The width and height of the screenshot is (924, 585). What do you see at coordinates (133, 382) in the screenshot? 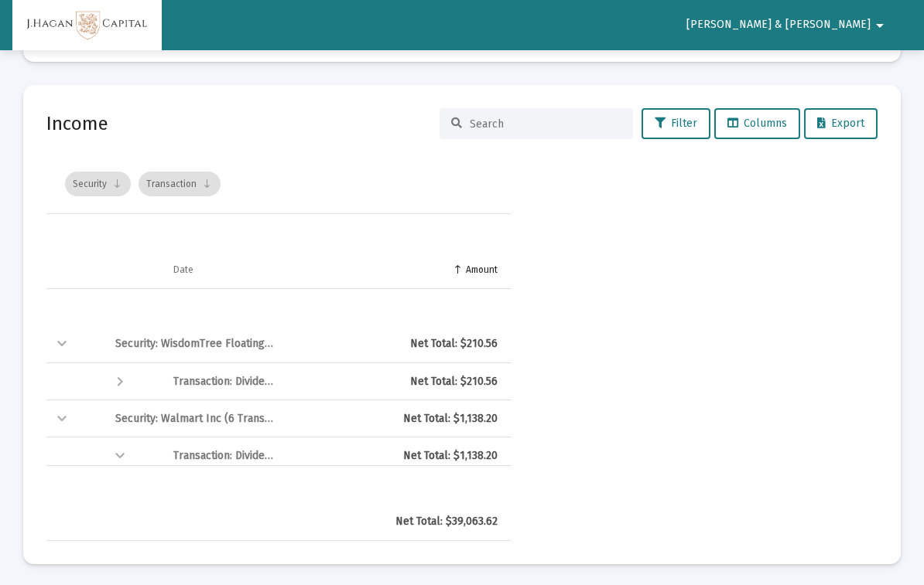
I see `td: Expand` at bounding box center [133, 382].